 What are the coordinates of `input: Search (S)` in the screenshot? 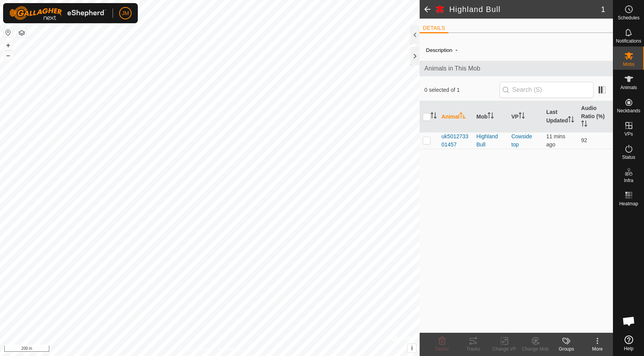 It's located at (546, 90).